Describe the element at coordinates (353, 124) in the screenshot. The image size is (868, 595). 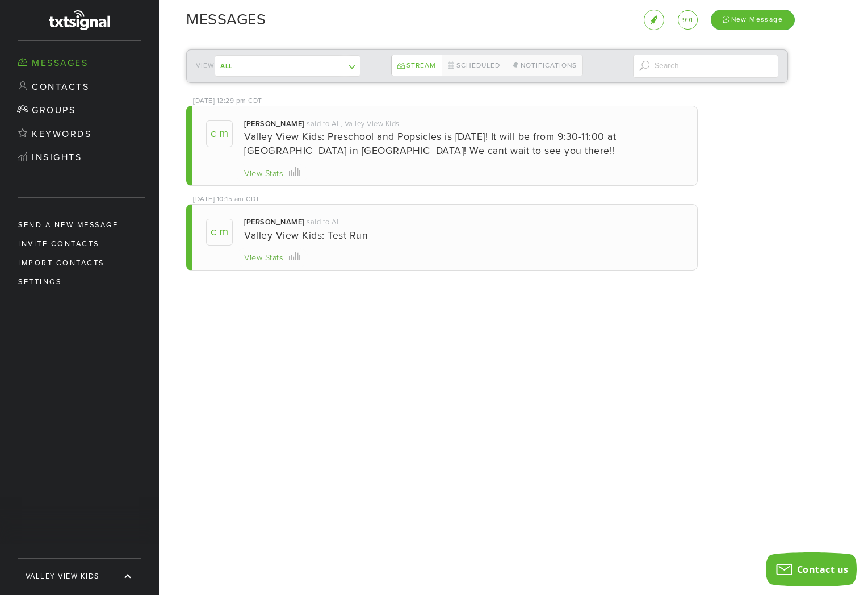
I see `div: said to All, Valley View Kids` at that location.